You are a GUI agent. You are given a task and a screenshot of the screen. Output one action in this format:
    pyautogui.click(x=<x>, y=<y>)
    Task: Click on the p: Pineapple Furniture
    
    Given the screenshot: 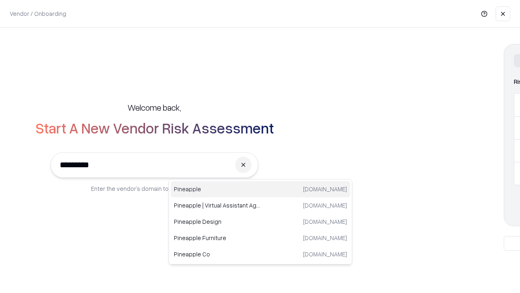 What is the action you would take?
    pyautogui.click(x=217, y=237)
    